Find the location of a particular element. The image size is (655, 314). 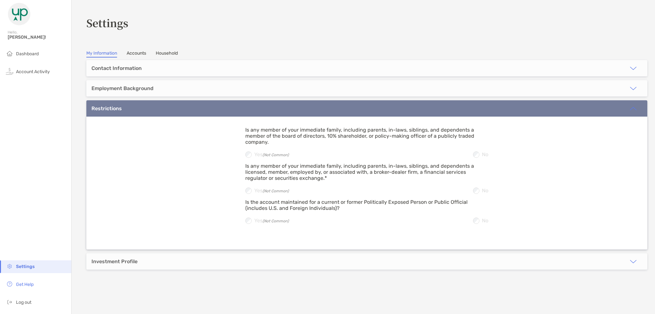

span: Get Help is located at coordinates (25, 285).